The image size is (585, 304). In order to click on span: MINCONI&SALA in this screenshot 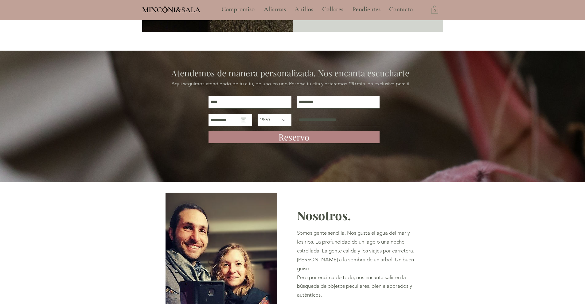, I will do `click(171, 10)`.